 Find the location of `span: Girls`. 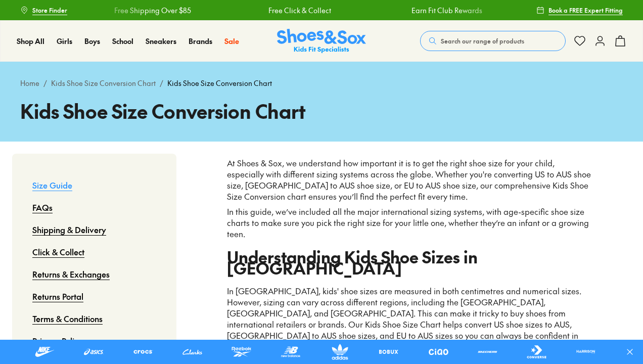

span: Girls is located at coordinates (64, 41).